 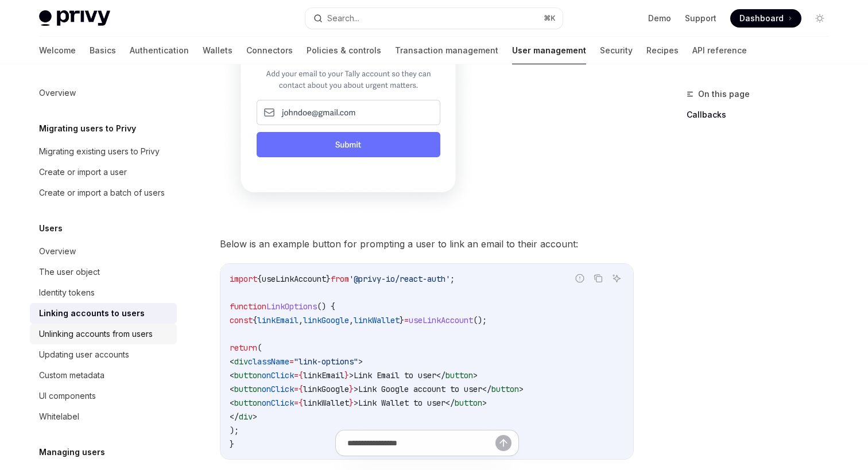 I want to click on a: Unlinking accounts from users, so click(x=103, y=334).